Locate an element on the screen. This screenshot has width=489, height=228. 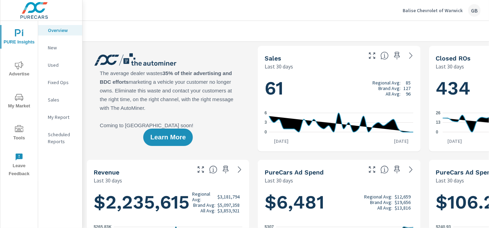
p: Fixed Ops is located at coordinates (62, 82).